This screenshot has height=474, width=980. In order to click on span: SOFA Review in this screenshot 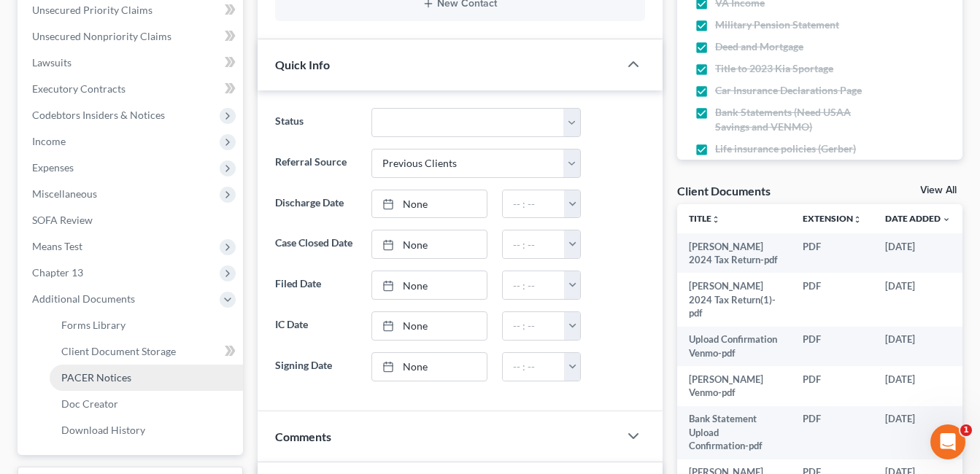, I will do `click(62, 220)`.